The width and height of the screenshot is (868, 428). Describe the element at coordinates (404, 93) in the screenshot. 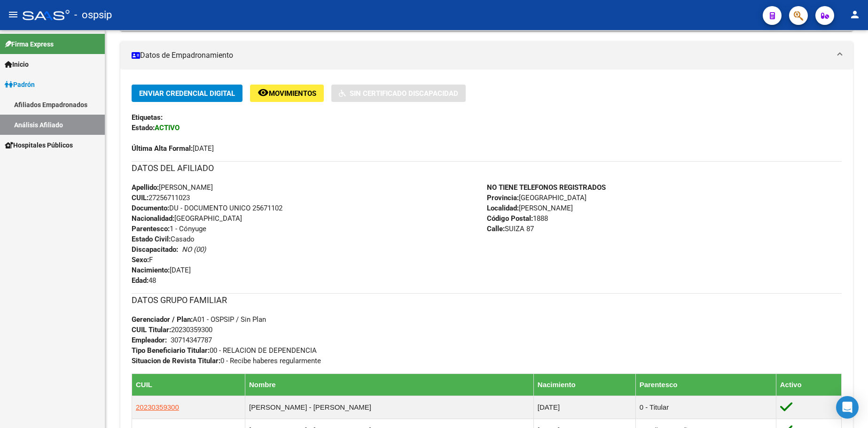

I see `span: Sin Certificado Discapacidad` at that location.